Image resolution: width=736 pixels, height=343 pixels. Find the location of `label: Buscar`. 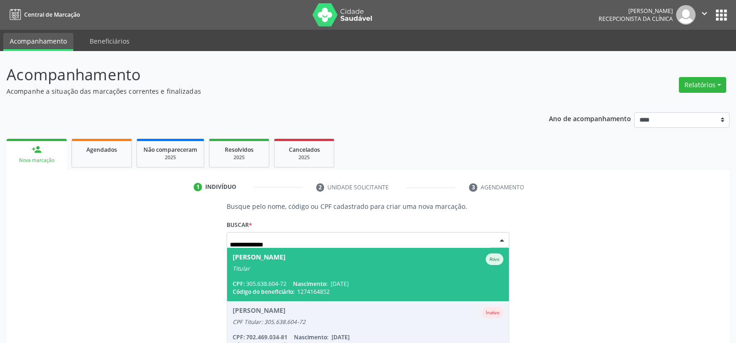

label: Buscar is located at coordinates (239, 225).